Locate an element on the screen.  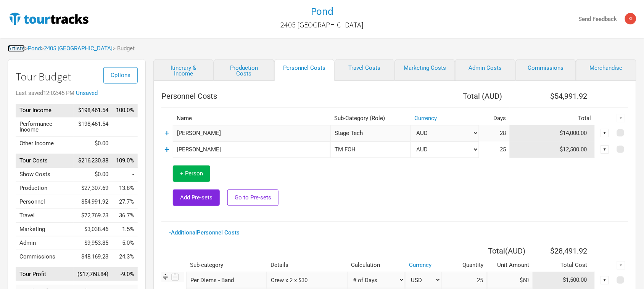
div: Stage Tech is located at coordinates (370, 133).